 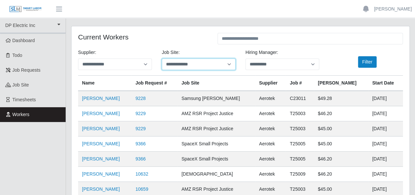 What do you see at coordinates (216, 83) in the screenshot?
I see `th: job site` at bounding box center [216, 83].